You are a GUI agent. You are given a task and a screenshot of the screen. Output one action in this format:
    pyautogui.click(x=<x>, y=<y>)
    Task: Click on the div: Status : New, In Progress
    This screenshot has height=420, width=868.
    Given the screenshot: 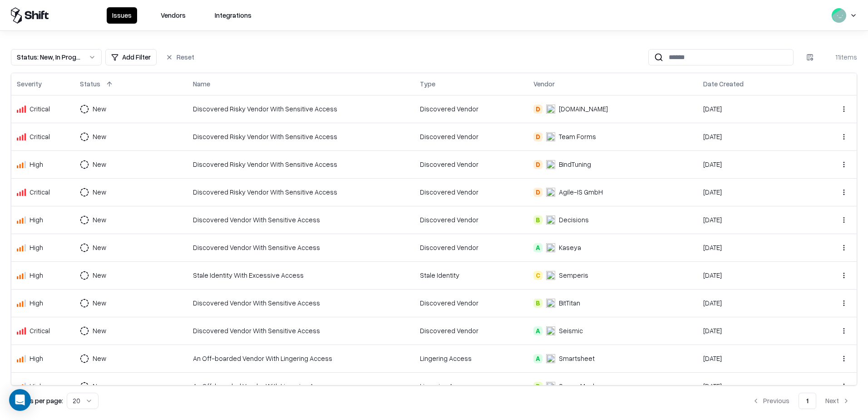 What is the action you would take?
    pyautogui.click(x=49, y=57)
    